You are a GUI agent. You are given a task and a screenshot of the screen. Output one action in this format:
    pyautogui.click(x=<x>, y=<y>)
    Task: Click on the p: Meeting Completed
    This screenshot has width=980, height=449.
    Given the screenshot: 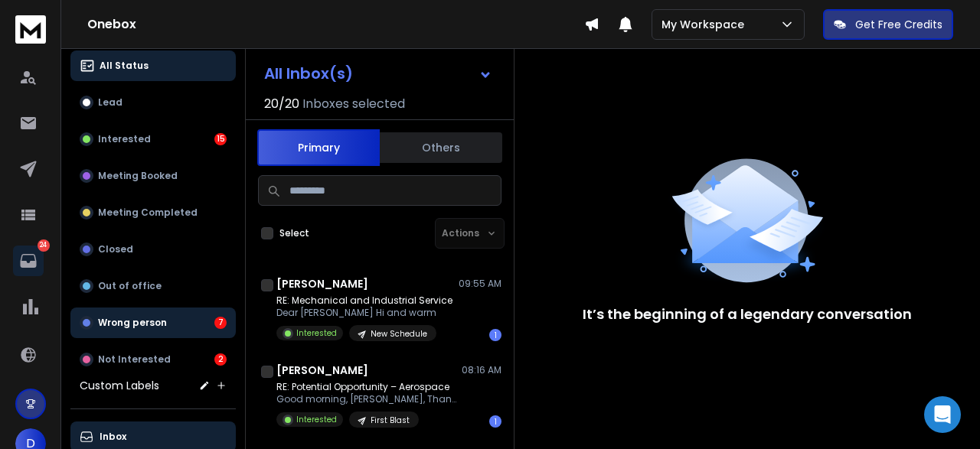 What is the action you would take?
    pyautogui.click(x=148, y=213)
    